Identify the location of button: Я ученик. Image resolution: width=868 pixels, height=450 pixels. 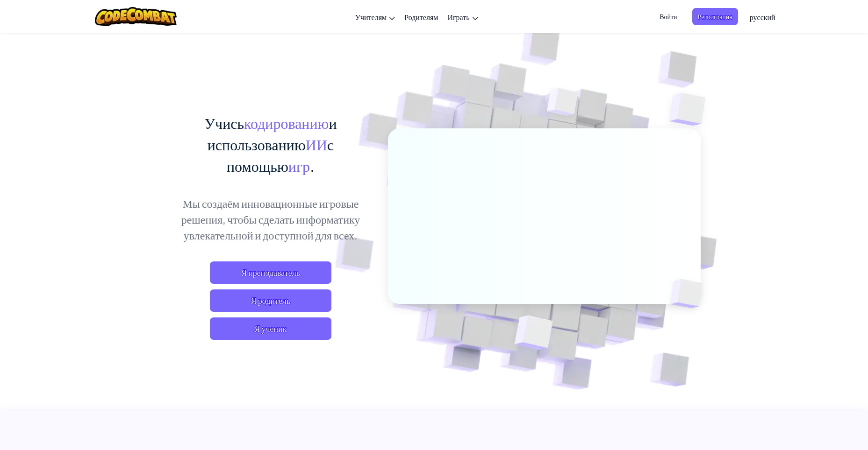
(270, 329).